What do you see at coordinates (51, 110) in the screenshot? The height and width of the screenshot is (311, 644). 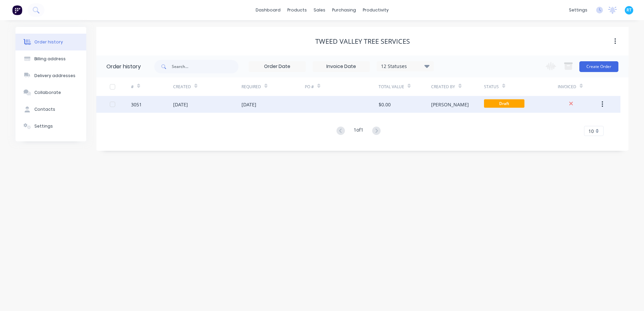 I see `button: Contacts` at bounding box center [51, 110].